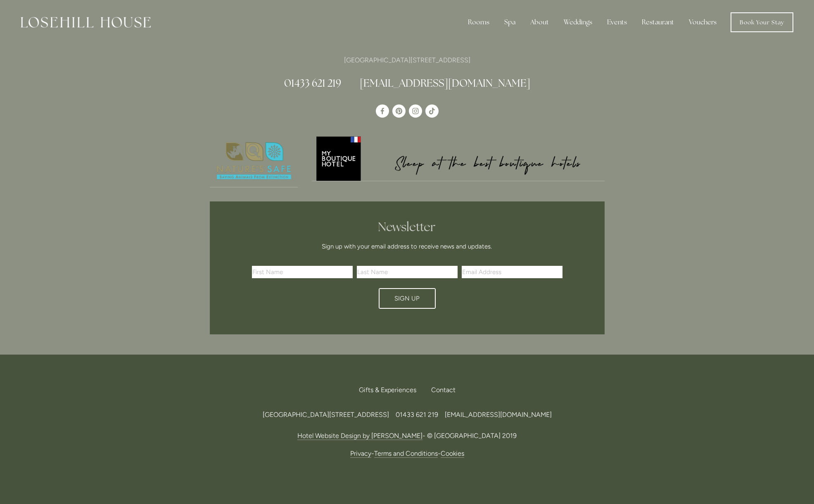 The image size is (814, 504). I want to click on a: TikTok, so click(432, 111).